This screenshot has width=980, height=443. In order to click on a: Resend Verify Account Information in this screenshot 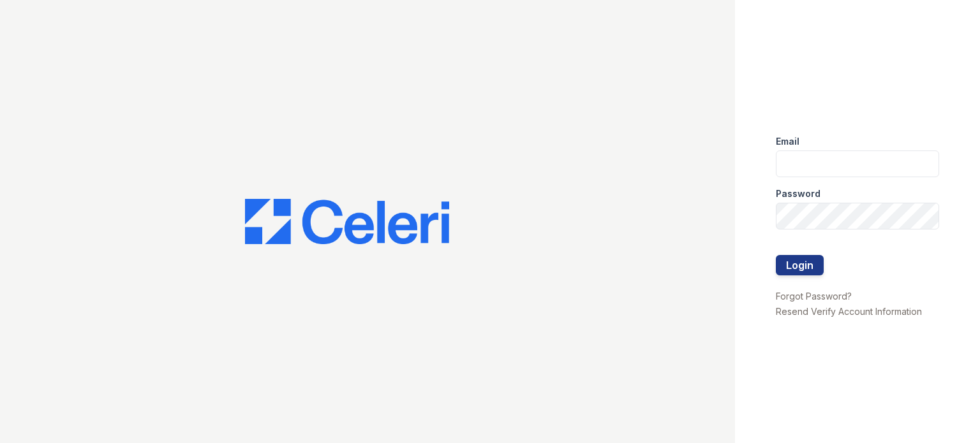, I will do `click(848, 311)`.